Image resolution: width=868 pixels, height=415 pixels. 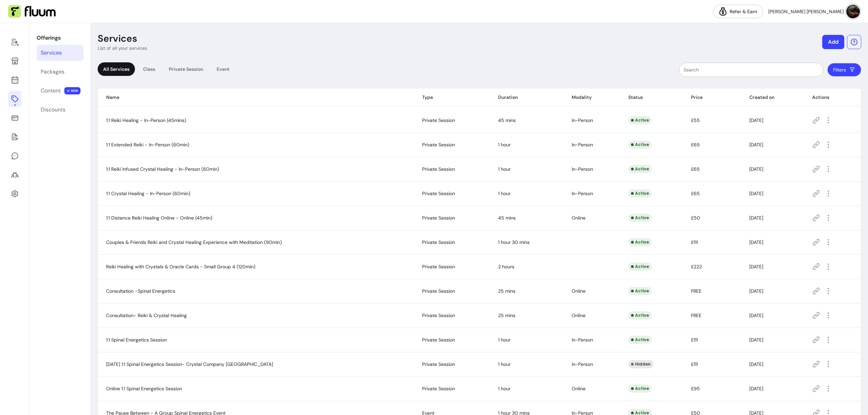 What do you see at coordinates (147, 145) in the screenshot?
I see `span: 1:1 Extended Reiki - In-Person (60min)` at bounding box center [147, 145].